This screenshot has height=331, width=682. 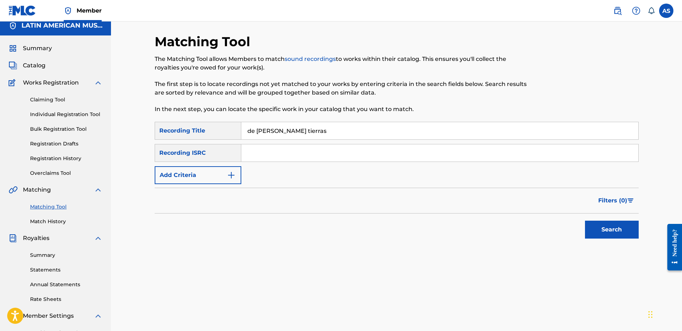 I want to click on button: Search, so click(x=612, y=229).